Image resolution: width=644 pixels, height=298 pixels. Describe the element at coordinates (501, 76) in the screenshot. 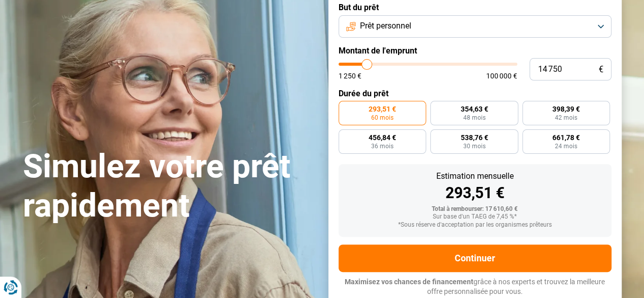

I see `span: 100 000 €` at that location.